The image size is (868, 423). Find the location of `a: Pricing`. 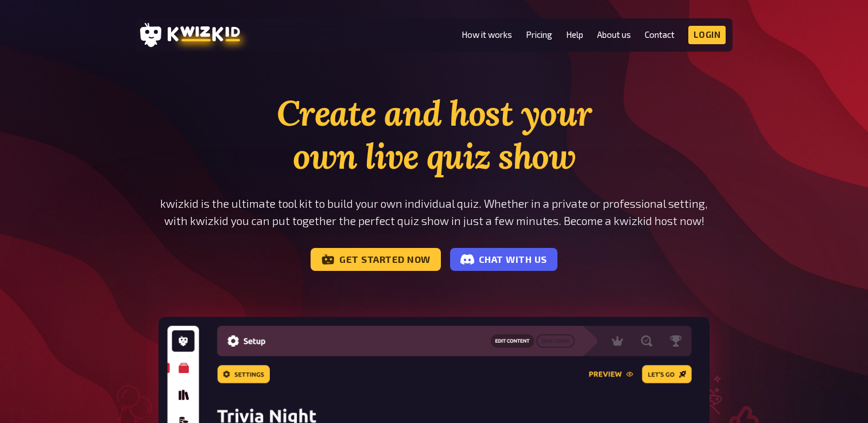

a: Pricing is located at coordinates (539, 34).